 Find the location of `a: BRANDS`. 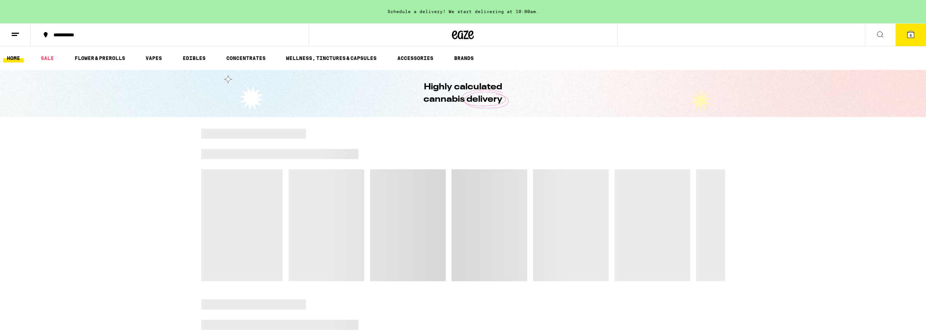

a: BRANDS is located at coordinates (464, 58).